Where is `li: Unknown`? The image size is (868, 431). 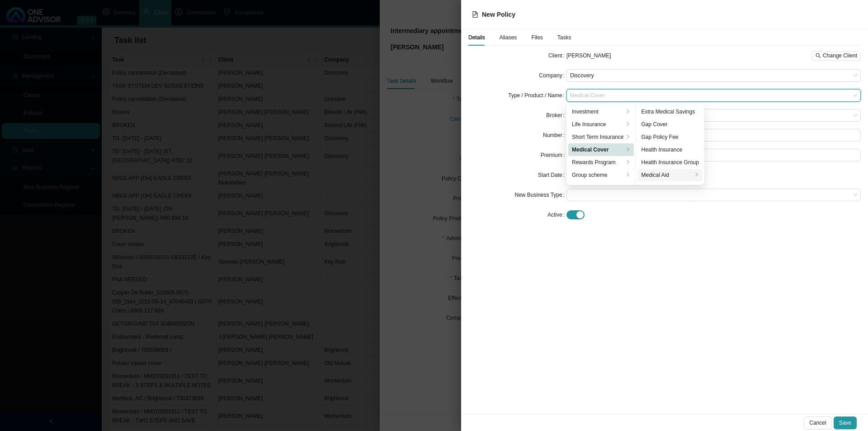 li: Unknown is located at coordinates (601, 188).